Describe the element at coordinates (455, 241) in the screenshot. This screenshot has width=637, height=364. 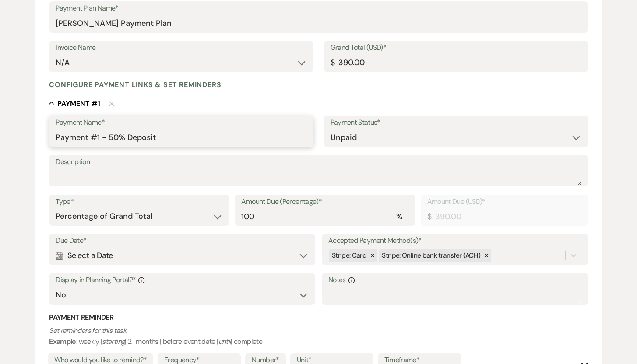
I see `label: Accepted Payment Method(s)*` at that location.